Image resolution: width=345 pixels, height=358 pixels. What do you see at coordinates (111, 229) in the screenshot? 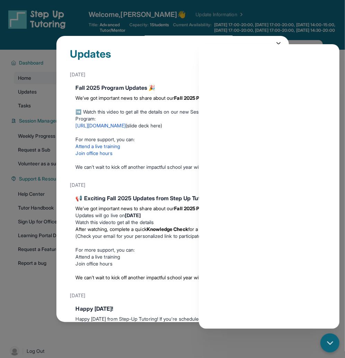
I see `span: After watching, complete a quick` at bounding box center [111, 229].